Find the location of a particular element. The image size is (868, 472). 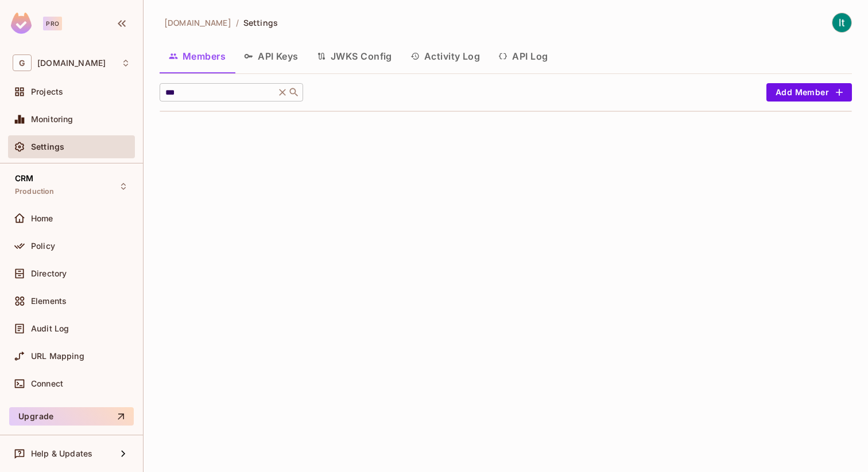

span: G is located at coordinates (22, 62).